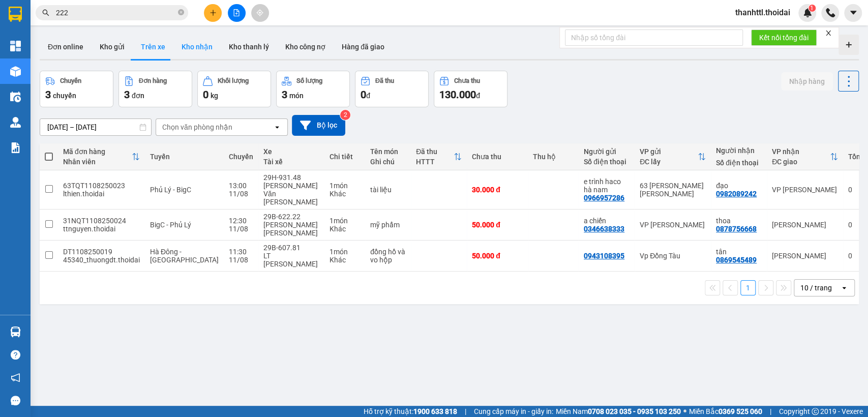  What do you see at coordinates (388, 190) in the screenshot?
I see `div: tài liệu` at bounding box center [388, 190].